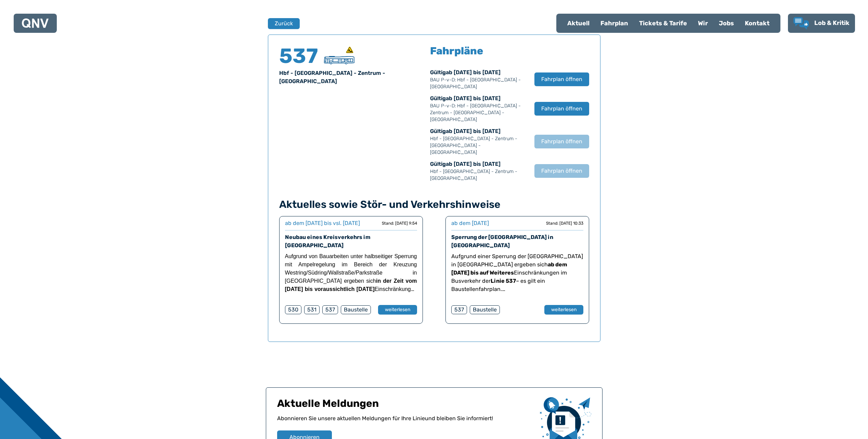 Image resolution: width=868 pixels, height=439 pixels. Describe the element at coordinates (578, 24) in the screenshot. I see `a: Aktuell` at that location.